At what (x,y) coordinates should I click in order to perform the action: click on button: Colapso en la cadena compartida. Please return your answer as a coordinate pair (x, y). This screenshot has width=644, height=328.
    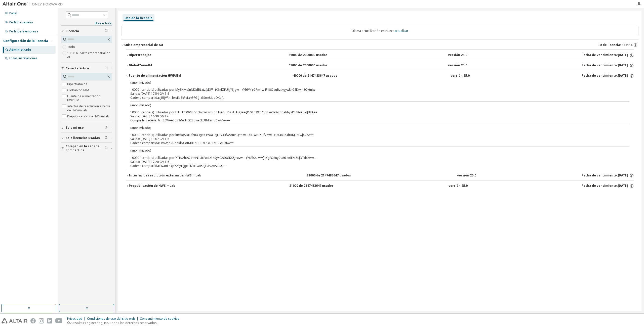
    Looking at the image, I should click on (87, 148).